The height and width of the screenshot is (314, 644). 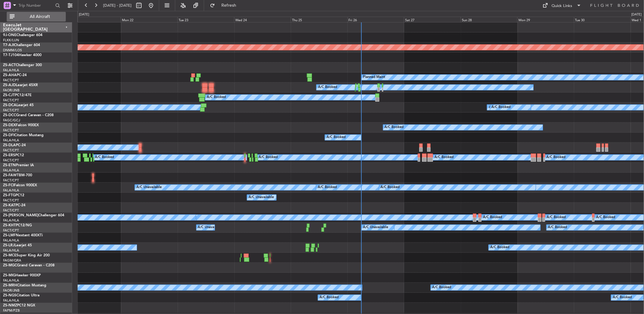 What do you see at coordinates (13, 155) in the screenshot?
I see `a: ZS-ERSPC12` at bounding box center [13, 155].